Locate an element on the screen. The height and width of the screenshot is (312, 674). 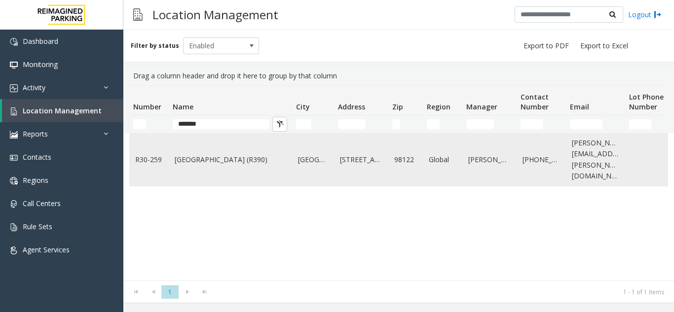
td: Name Filter is located at coordinates (230, 124).